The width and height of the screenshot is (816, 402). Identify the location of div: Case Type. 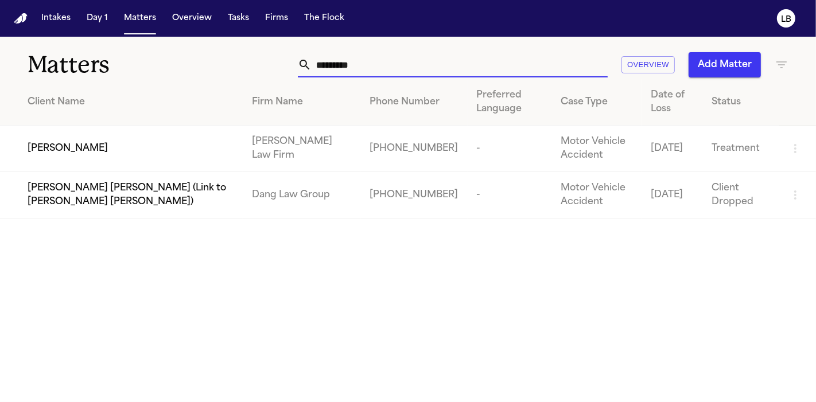
(596, 102).